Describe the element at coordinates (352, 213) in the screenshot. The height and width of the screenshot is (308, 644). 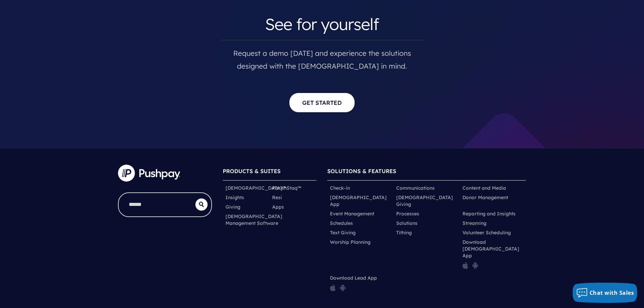
I see `a: Event Management` at that location.